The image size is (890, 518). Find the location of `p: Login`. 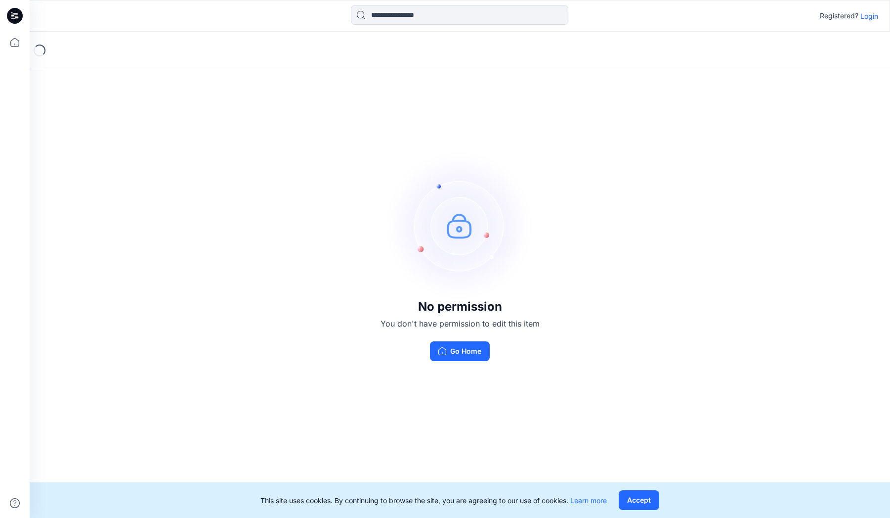

p: Login is located at coordinates (870, 16).